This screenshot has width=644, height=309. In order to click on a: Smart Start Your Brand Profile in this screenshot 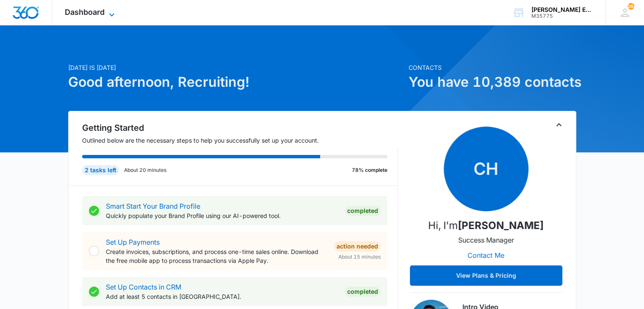, I will do `click(153, 206)`.